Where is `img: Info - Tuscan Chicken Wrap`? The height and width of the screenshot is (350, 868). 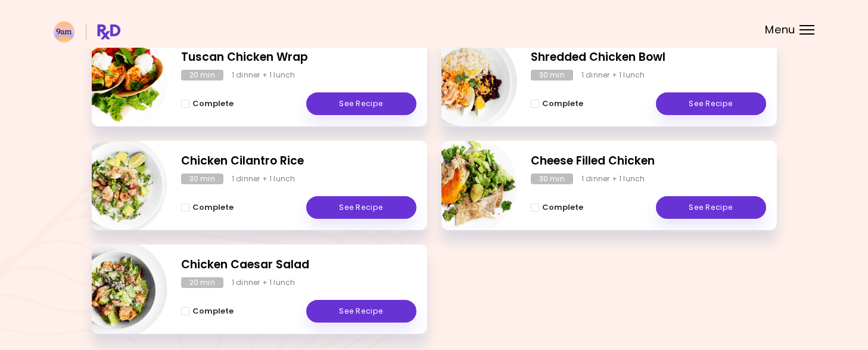 img: Info - Tuscan Chicken Wrap is located at coordinates (118, 82).